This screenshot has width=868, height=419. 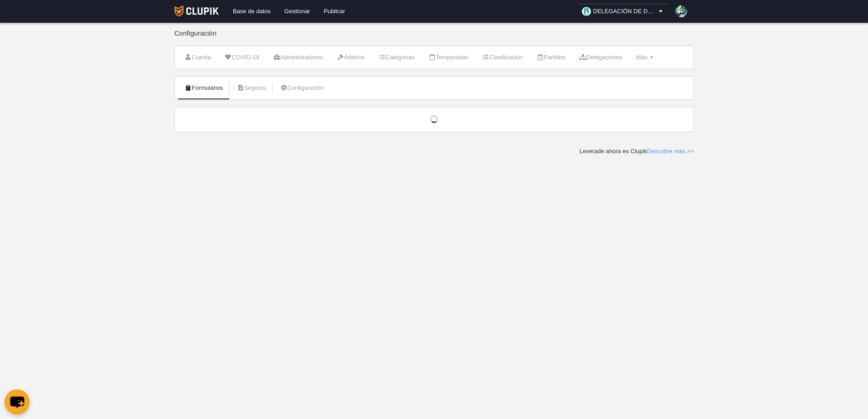 I want to click on a: Clasificación, so click(x=502, y=57).